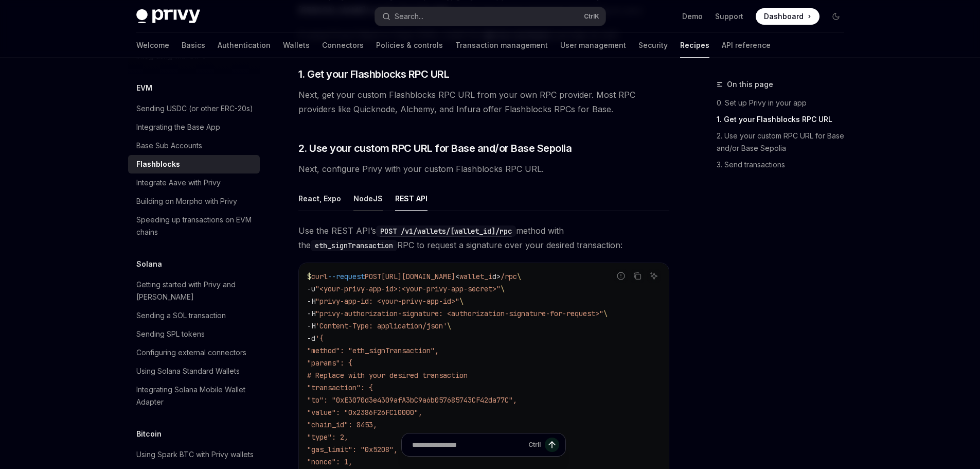 This screenshot has width=980, height=469. I want to click on a: Support, so click(729, 17).